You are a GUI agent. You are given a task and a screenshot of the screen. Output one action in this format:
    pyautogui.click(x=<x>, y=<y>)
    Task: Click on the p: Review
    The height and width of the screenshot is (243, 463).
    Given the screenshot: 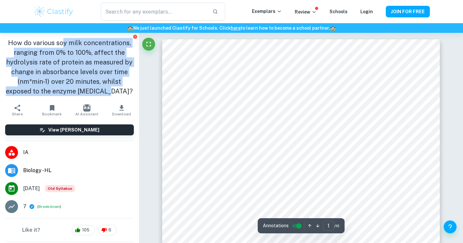 What is the action you would take?
    pyautogui.click(x=306, y=12)
    